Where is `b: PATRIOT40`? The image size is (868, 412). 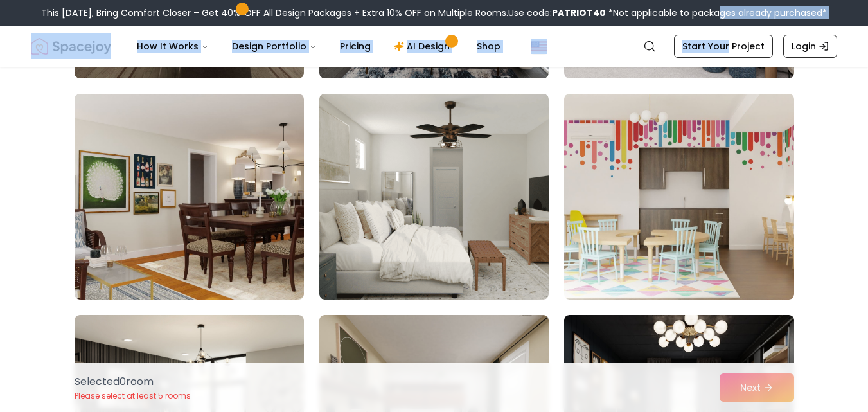 b: PATRIOT40 is located at coordinates (579, 13).